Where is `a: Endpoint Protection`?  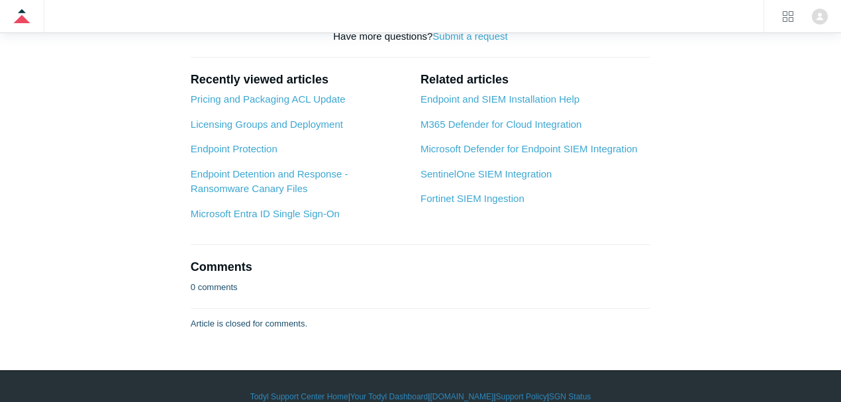
a: Endpoint Protection is located at coordinates (234, 148).